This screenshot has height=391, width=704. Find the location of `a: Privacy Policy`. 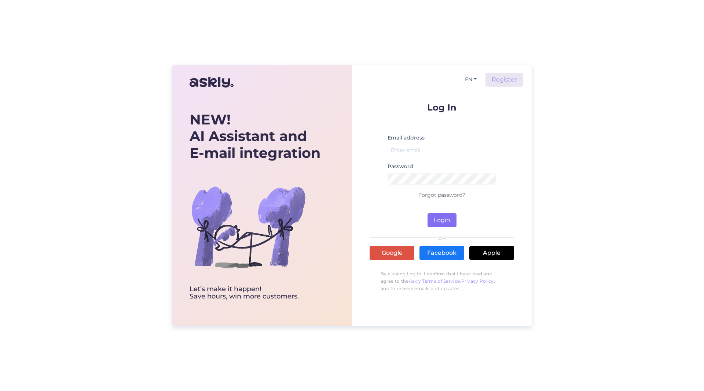

a: Privacy Policy is located at coordinates (478, 281).